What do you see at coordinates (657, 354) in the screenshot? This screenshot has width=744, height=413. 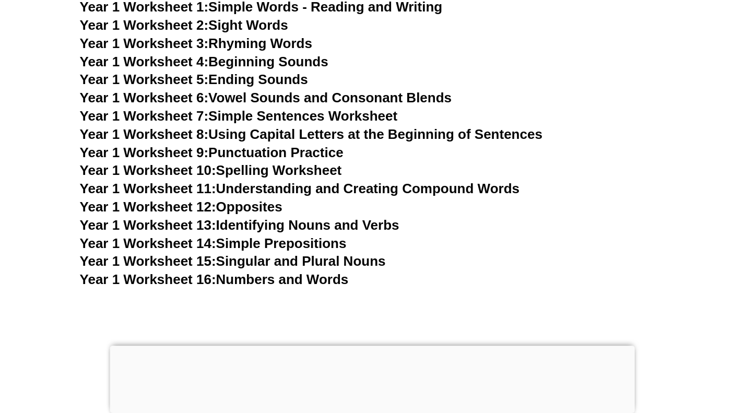 I see `div: Chat Widget` at bounding box center [657, 354].